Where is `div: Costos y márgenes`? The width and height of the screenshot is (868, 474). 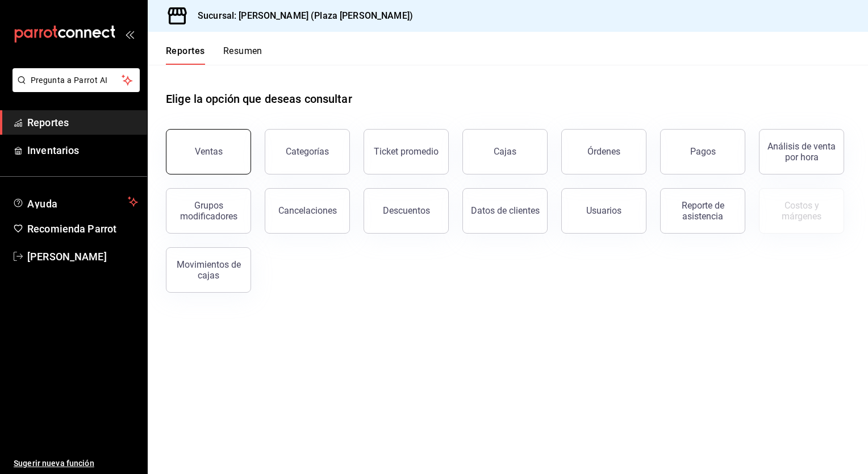 div: Costos y márgenes is located at coordinates (802, 211).